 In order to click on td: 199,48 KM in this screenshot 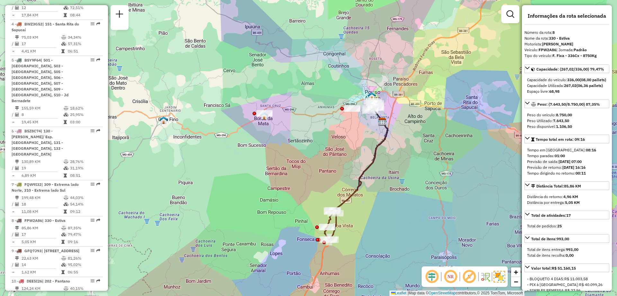, I will do `click(42, 197)`.